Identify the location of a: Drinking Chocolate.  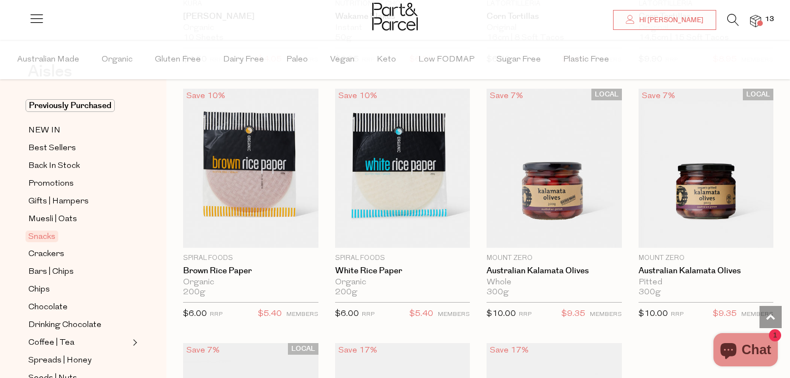
(79, 325).